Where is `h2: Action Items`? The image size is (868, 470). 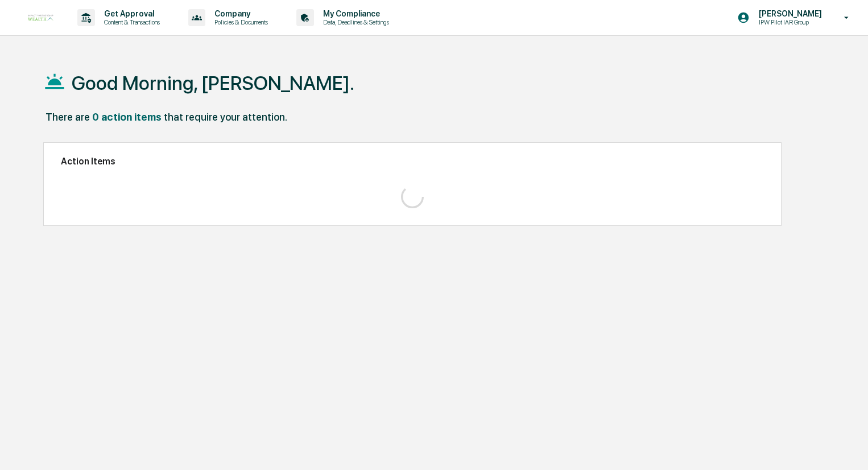 h2: Action Items is located at coordinates (412, 161).